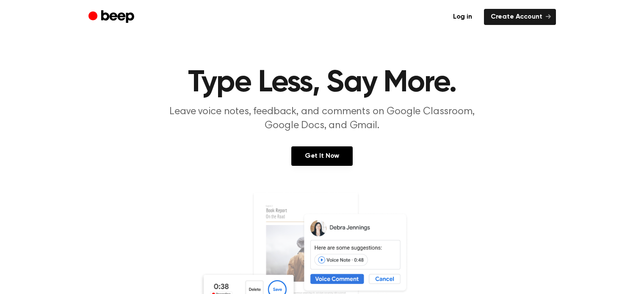 The image size is (644, 294). Describe the element at coordinates (322, 83) in the screenshot. I see `h1: Type Less, Say More.` at that location.